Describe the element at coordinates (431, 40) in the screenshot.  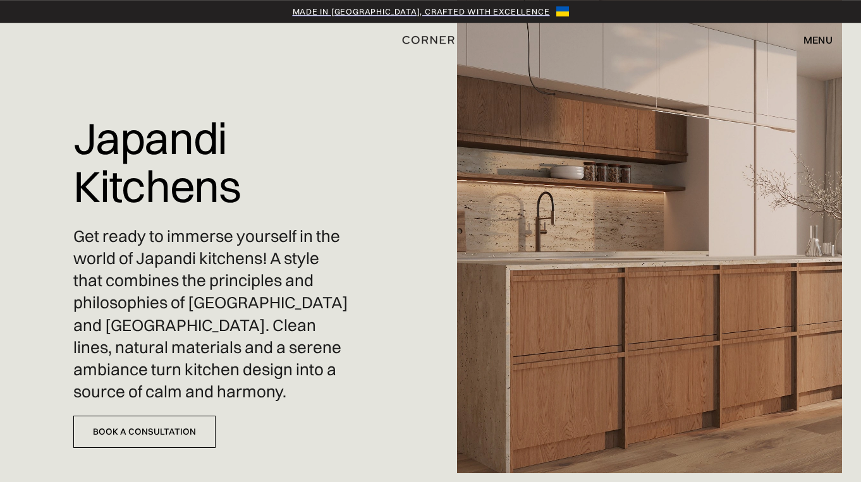
I see `a: home` at that location.